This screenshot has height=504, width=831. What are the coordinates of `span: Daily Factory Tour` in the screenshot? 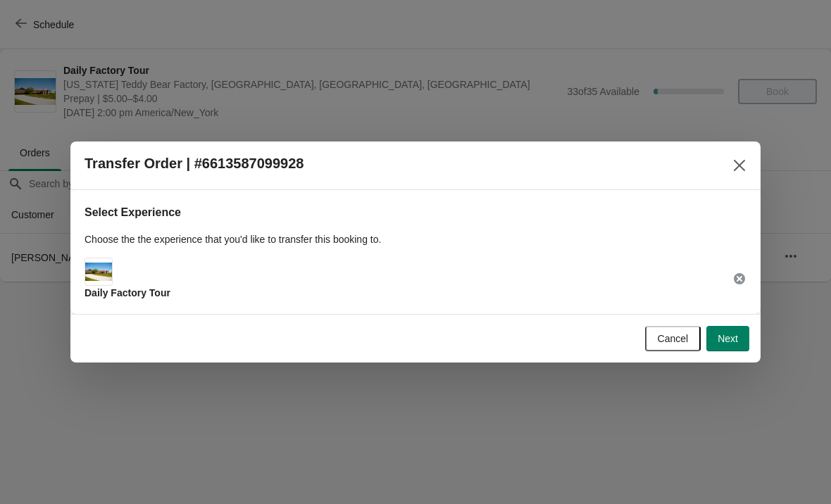 It's located at (127, 293).